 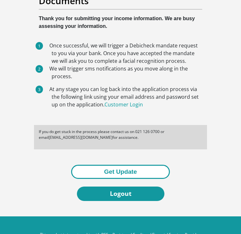 I want to click on li: Once successful, we will trigger a Debicheck mandate request to you via your bank. Once you have ..., so click(x=127, y=53).